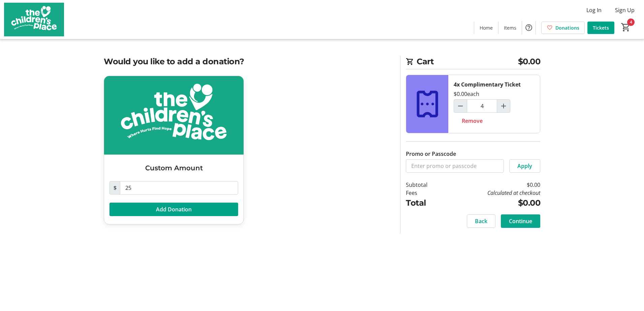 Image resolution: width=644 pixels, height=311 pixels. I want to click on div: 4x Complimentary Ticket, so click(487, 84).